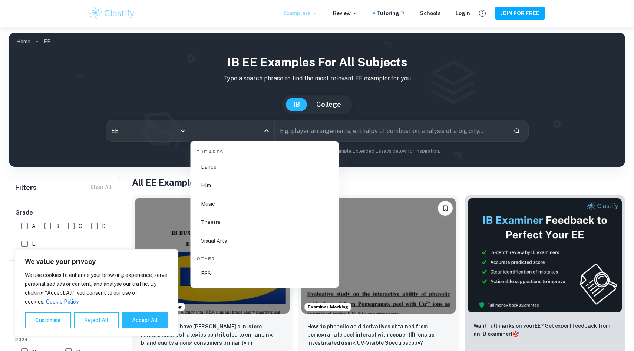 This screenshot has width=634, height=351. I want to click on div: EE, so click(148, 131).